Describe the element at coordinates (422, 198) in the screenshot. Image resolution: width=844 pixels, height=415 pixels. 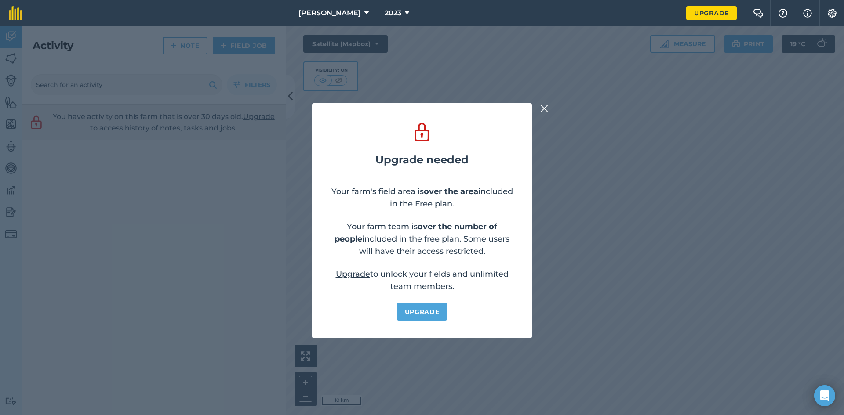
I see `p: Your farm's field area is included in the Free plan.` at that location.